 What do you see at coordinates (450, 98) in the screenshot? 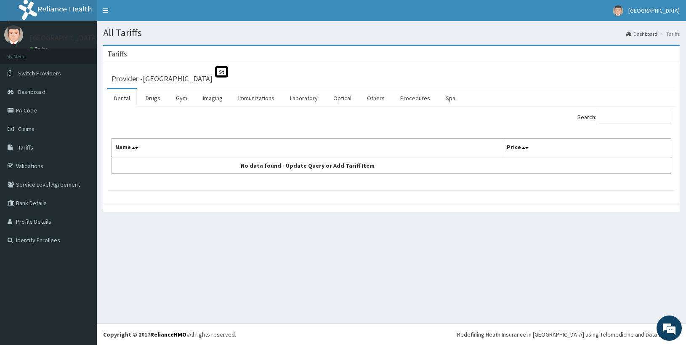
I see `a: Spa` at bounding box center [450, 98].